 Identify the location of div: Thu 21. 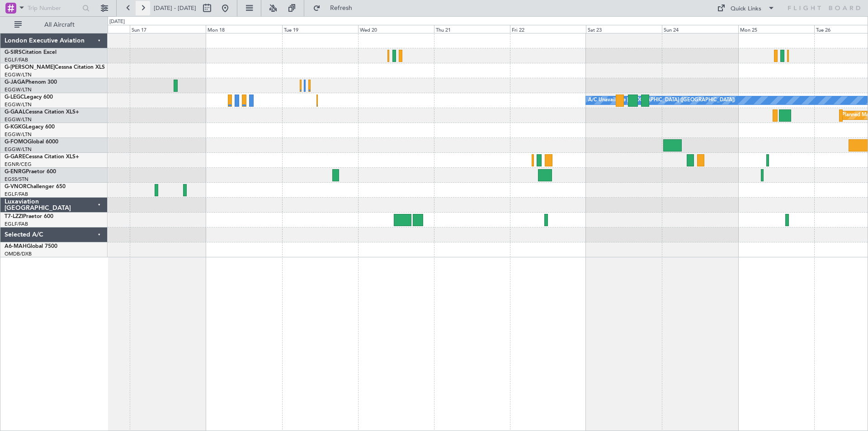
(472, 29).